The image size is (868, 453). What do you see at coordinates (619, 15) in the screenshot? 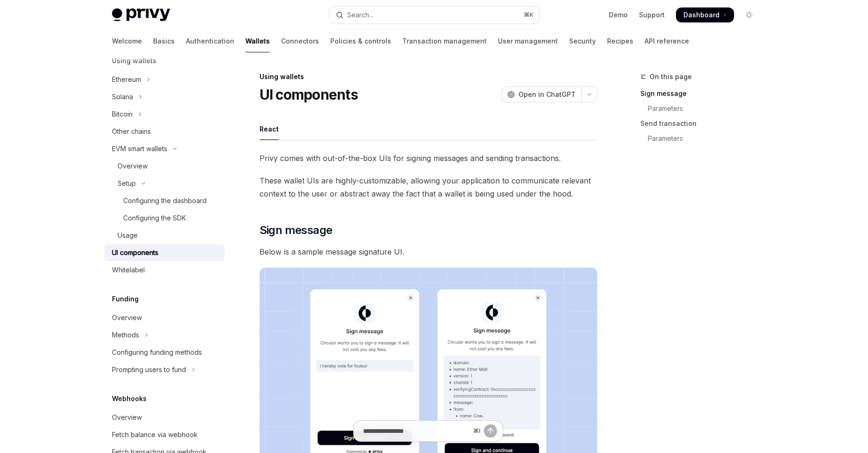
I see `a: Demo` at bounding box center [619, 15].